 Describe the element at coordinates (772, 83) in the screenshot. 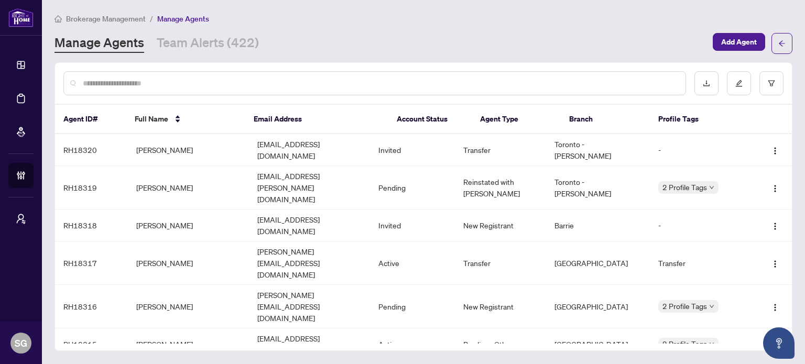

I see `button: filter` at that location.